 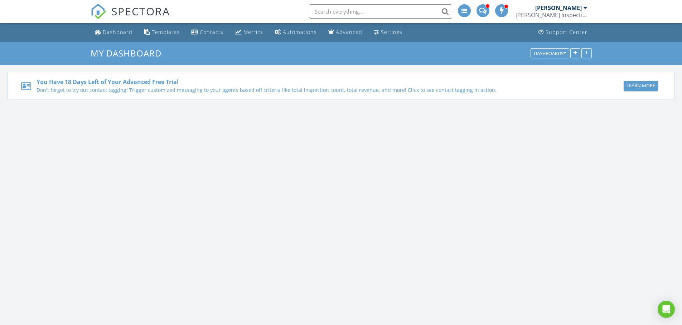 What do you see at coordinates (566, 32) in the screenshot?
I see `div: Support Center` at bounding box center [566, 32].